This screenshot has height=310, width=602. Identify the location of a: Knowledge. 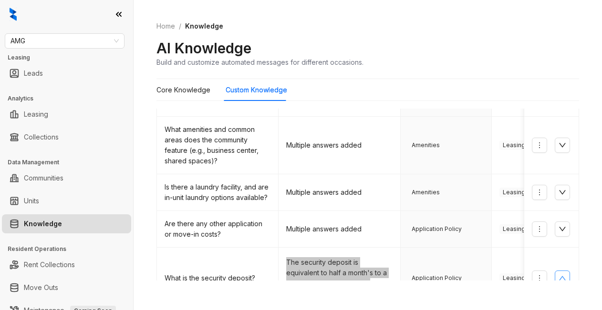
(43, 224).